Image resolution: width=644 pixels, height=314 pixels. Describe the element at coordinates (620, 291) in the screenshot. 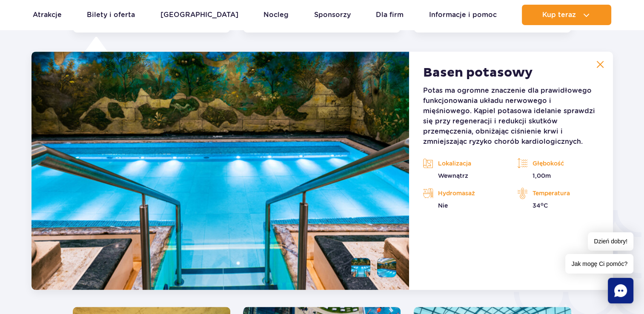

I see `div: Chat` at that location.